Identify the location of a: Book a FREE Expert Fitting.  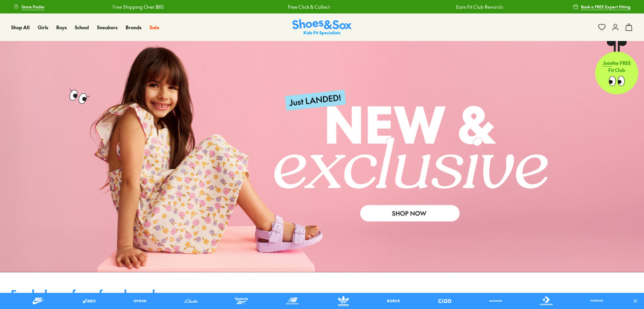
(601, 7).